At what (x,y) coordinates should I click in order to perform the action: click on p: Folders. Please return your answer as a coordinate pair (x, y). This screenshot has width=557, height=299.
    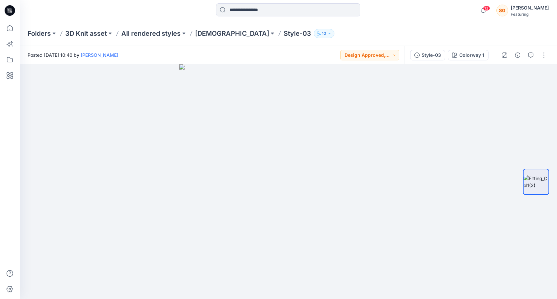
    Looking at the image, I should click on (39, 33).